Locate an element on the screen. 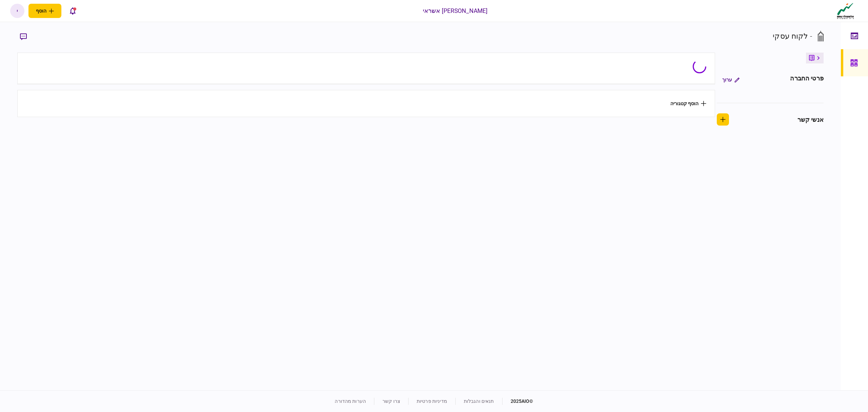 The height and width of the screenshot is (412, 868). div: © 2025 AIO is located at coordinates (518, 401).